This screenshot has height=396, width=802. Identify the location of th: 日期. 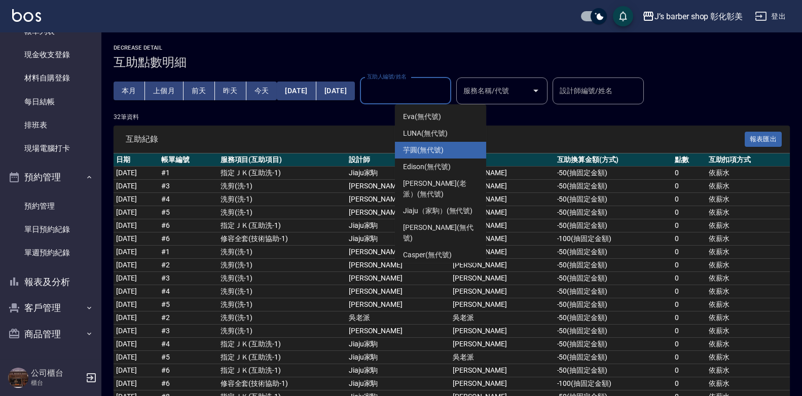
(136, 160).